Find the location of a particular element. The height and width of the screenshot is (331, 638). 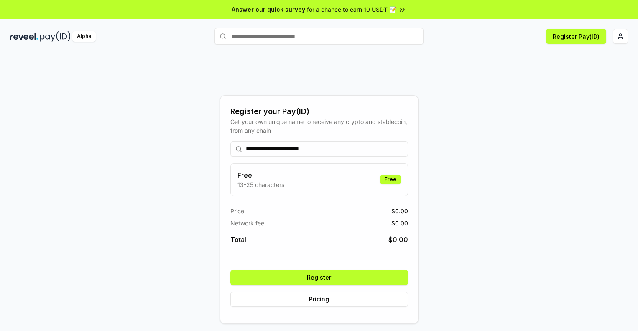

h3: Free is located at coordinates (261, 176).